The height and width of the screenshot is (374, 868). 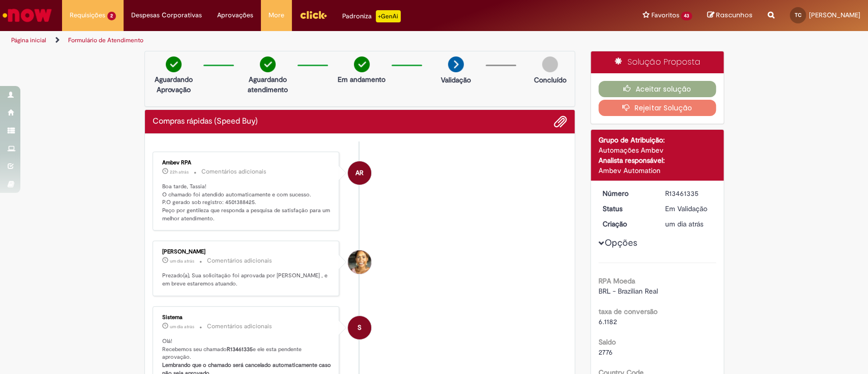 What do you see at coordinates (313, 15) in the screenshot?
I see `img: click_logo_yellow_360x200.png` at bounding box center [313, 15].